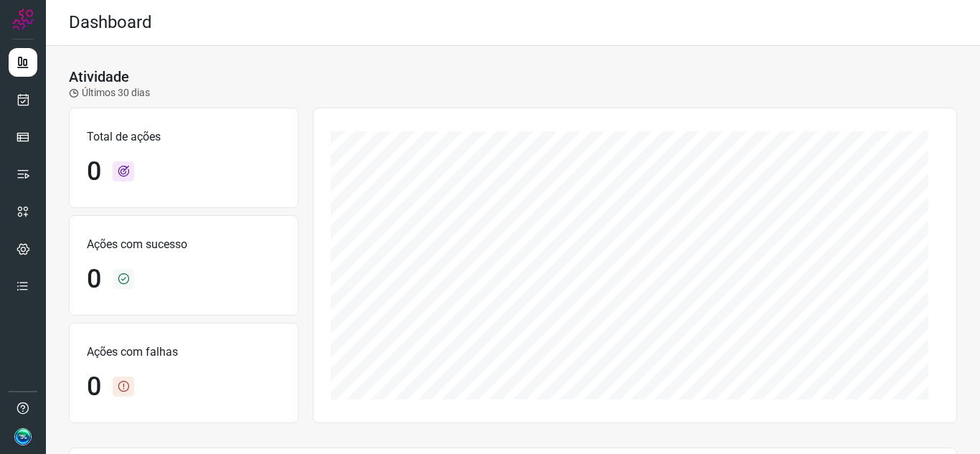 The height and width of the screenshot is (454, 980). I want to click on img: 8f9c6160bb9fbb695ced4fefb9ce787e.jpg, so click(23, 437).